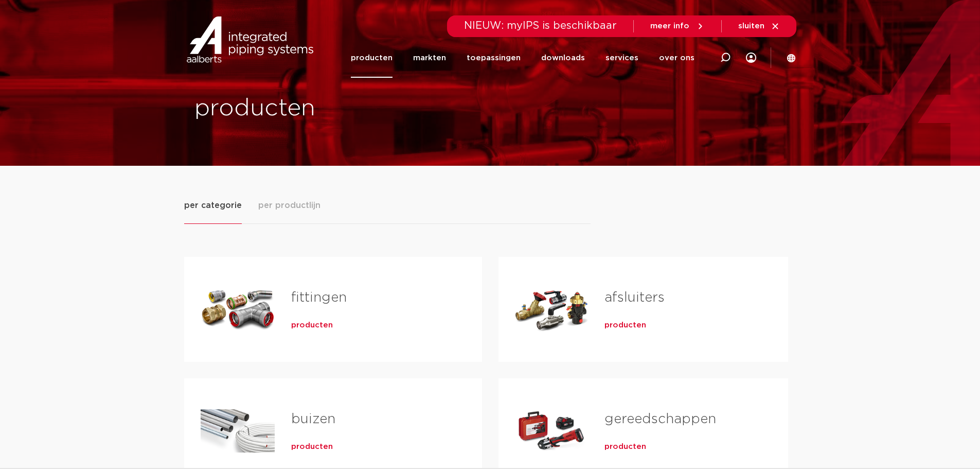  What do you see at coordinates (623, 58) in the screenshot?
I see `a: services` at bounding box center [623, 58].